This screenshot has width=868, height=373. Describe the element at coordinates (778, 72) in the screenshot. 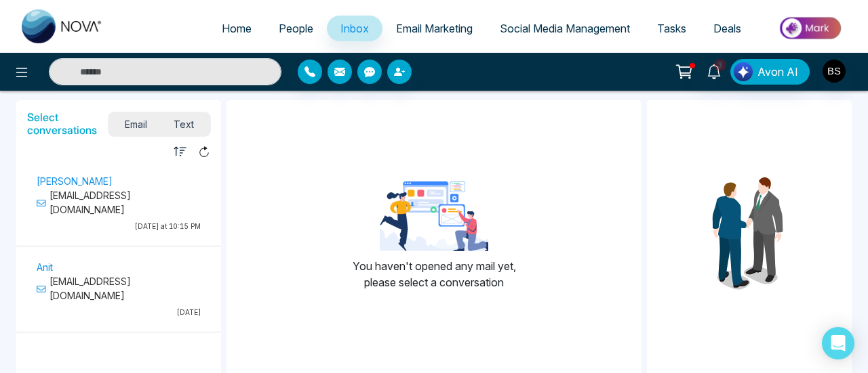

I see `span: Avon AI` at that location.